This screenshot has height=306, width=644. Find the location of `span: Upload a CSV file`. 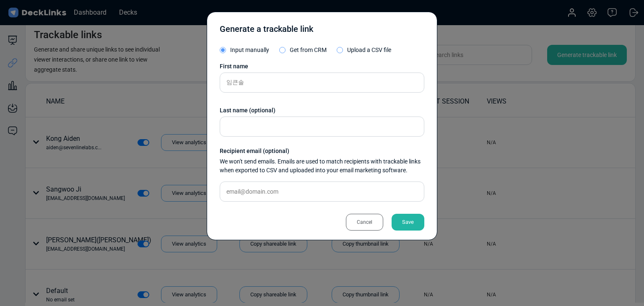

span: Upload a CSV file is located at coordinates (369, 50).